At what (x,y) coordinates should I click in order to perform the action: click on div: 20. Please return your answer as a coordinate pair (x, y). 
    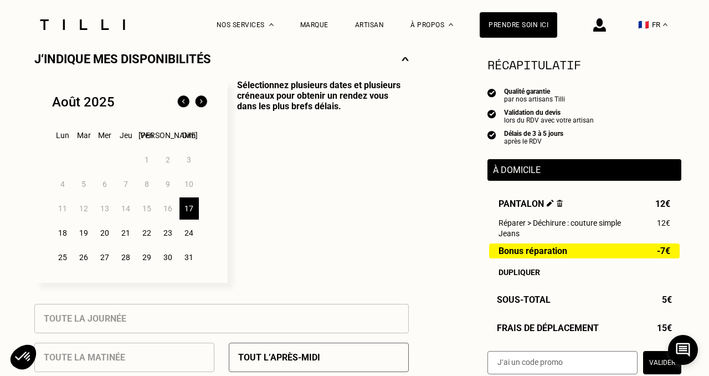
    Looking at the image, I should click on (105, 233).